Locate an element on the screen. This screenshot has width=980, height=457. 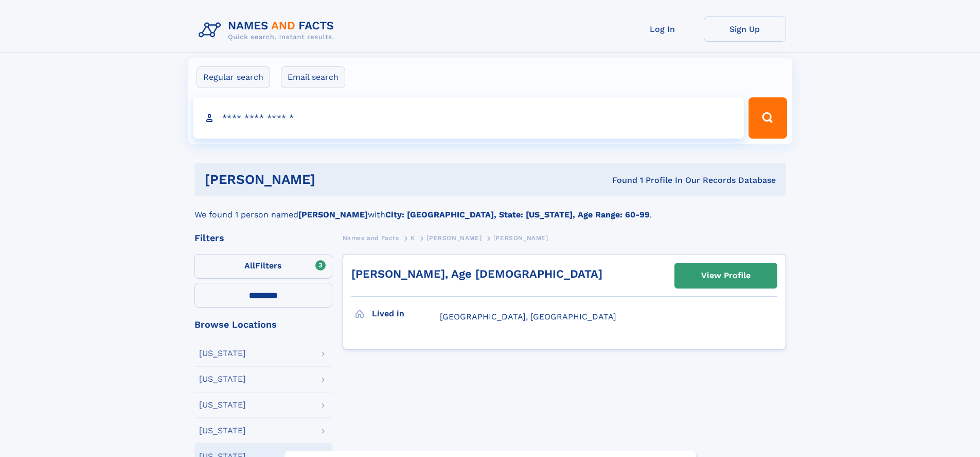
h3: Lived in is located at coordinates (406, 314).